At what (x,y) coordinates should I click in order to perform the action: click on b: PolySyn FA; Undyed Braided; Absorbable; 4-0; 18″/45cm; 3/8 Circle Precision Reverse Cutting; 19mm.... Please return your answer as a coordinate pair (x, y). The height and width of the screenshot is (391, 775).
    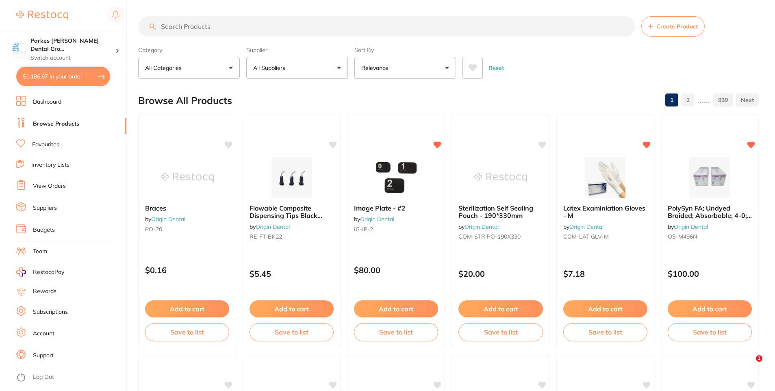
    Looking at the image, I should click on (709, 212).